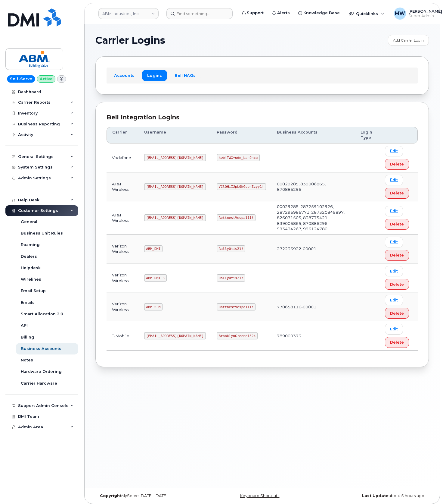  Describe the element at coordinates (123, 135) in the screenshot. I see `th: Carrier` at that location.